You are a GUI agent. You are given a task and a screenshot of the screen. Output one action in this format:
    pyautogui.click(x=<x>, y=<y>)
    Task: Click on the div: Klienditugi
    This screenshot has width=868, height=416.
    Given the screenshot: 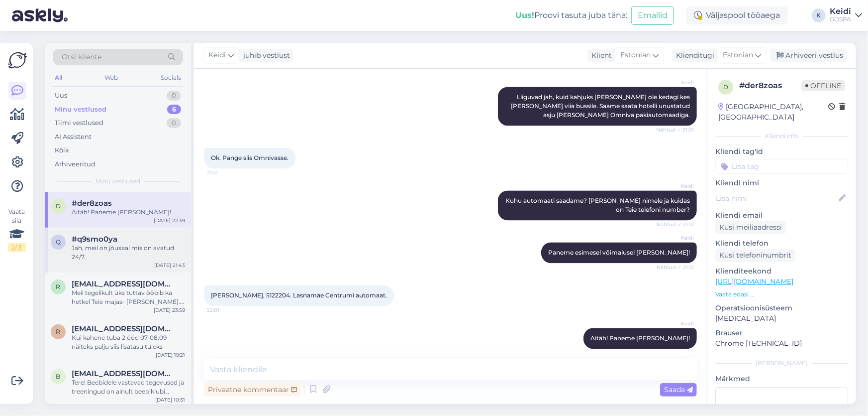 What is the action you would take?
    pyautogui.click(x=693, y=55)
    